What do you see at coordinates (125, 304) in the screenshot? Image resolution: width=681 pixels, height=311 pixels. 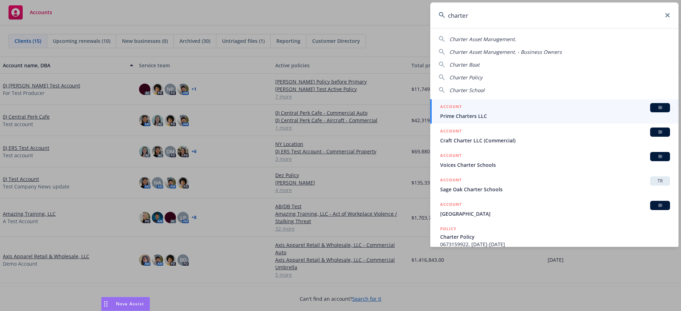 I see `button: Nova Assist` at bounding box center [125, 304].